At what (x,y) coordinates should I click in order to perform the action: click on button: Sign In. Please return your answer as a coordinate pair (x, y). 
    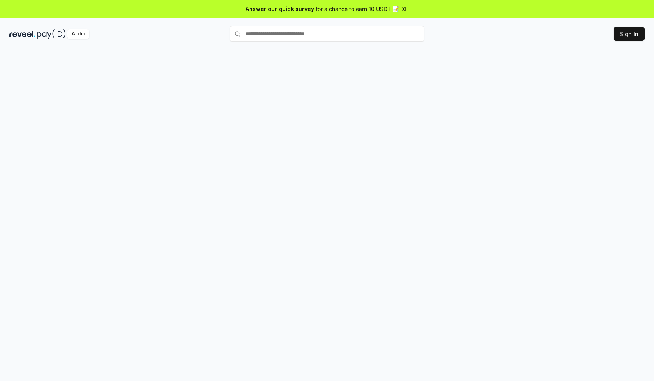
    Looking at the image, I should click on (629, 34).